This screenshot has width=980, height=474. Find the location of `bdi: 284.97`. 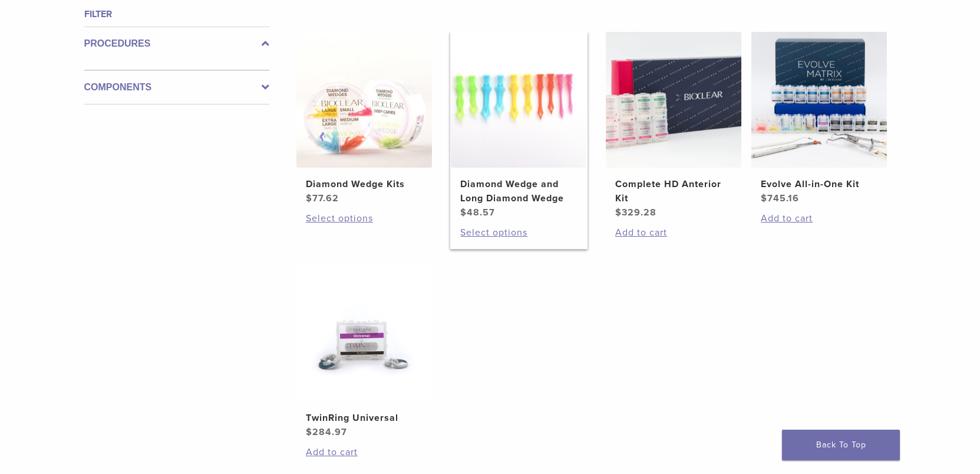

bdi: 284.97 is located at coordinates (326, 432).